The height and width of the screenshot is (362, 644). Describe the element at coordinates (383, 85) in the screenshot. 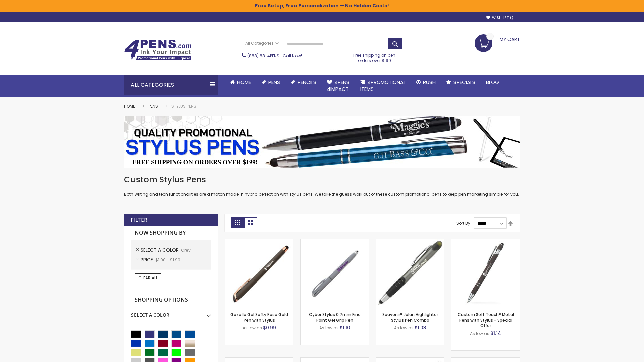

I see `span: 4PROMOTIONAL ITEMS` at that location.